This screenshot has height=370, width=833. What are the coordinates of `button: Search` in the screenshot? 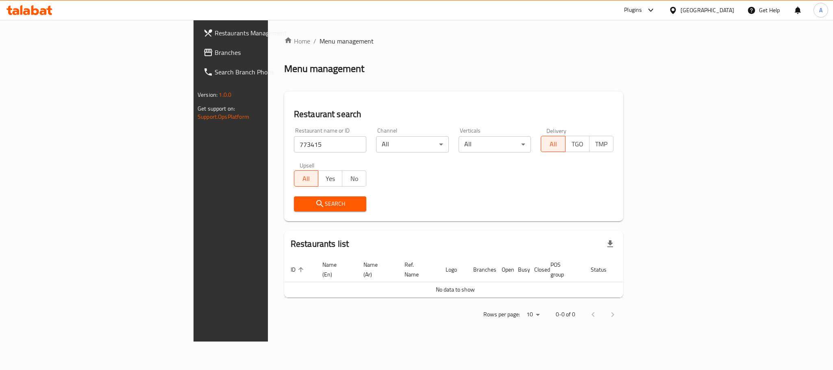 It's located at (330, 204).